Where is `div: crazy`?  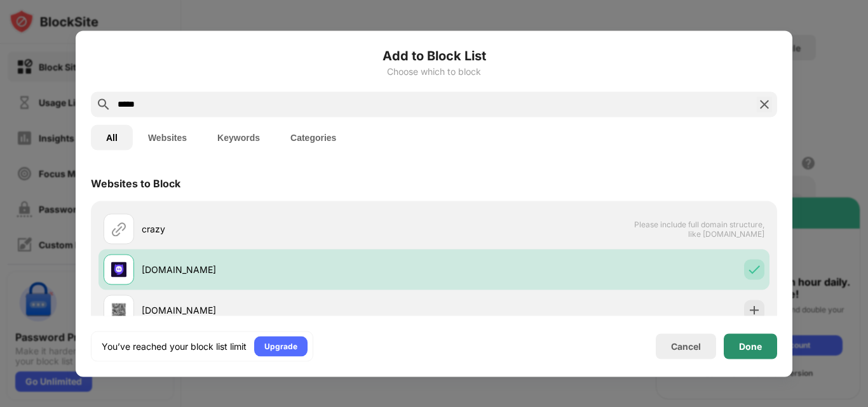
div: crazy is located at coordinates (288, 228).